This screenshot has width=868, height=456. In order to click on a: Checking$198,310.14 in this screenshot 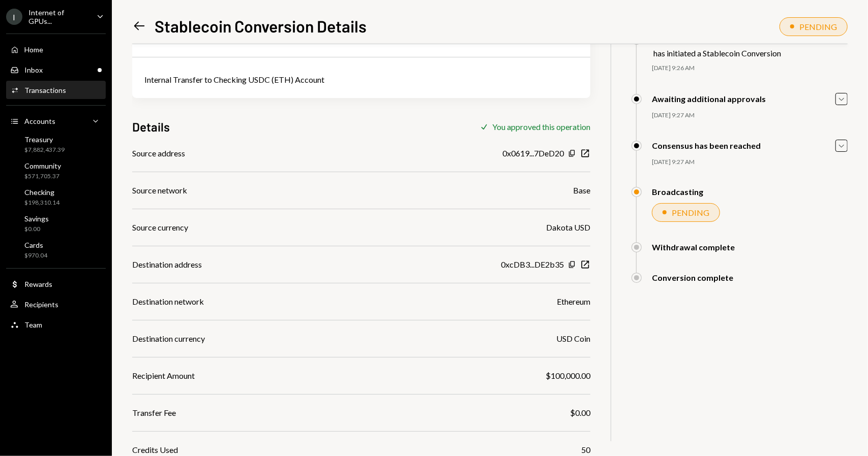, I will do `click(56, 197)`.